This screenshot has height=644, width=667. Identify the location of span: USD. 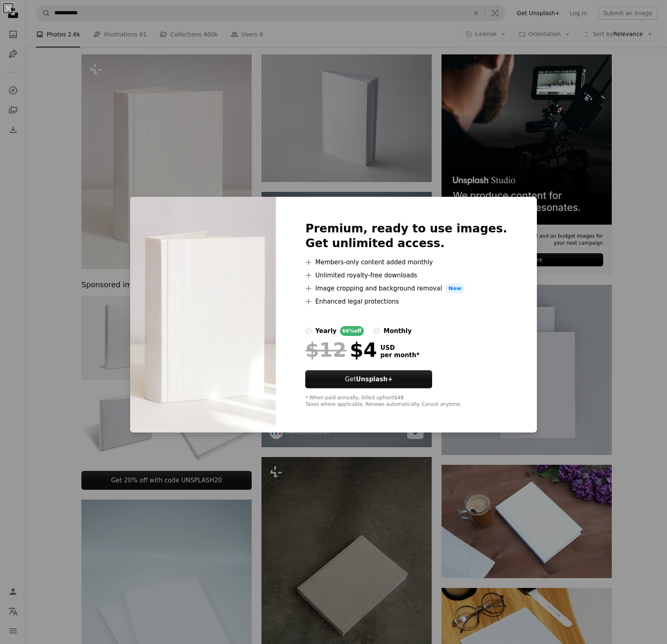
(400, 347).